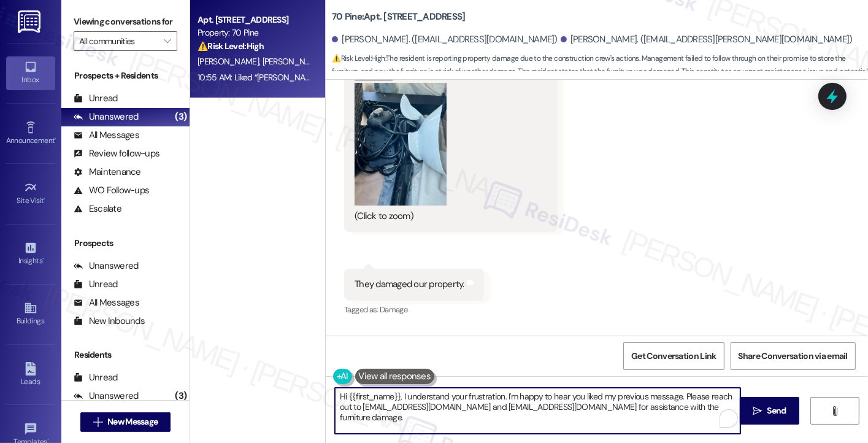 This screenshot has height=443, width=868. Describe the element at coordinates (118, 41) in the screenshot. I see `input: All communities` at that location.